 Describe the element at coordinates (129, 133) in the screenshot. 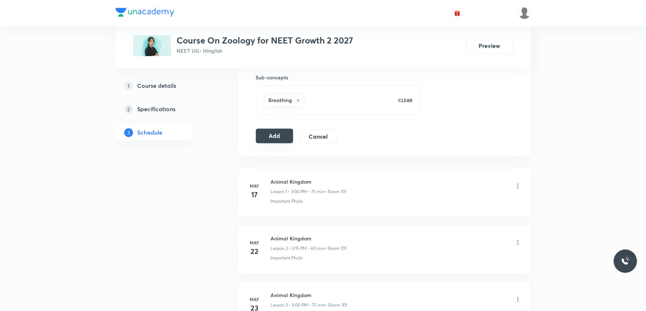

I see `p: 3` at that location.